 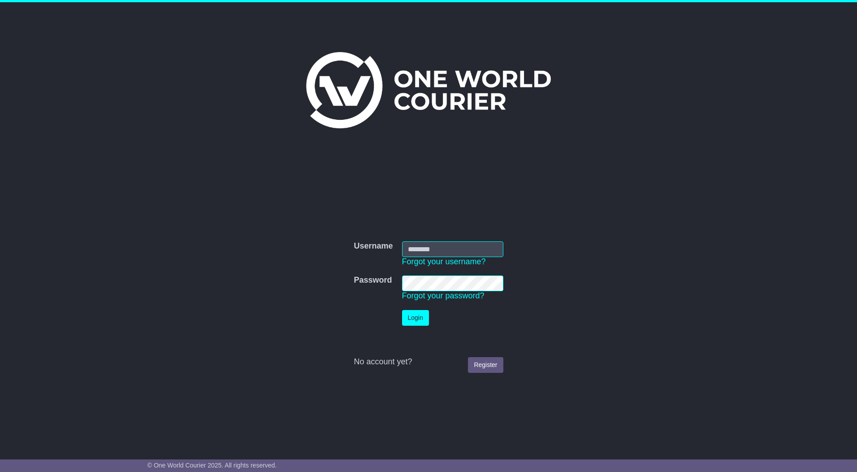 I want to click on a: Forgot your username?, so click(x=444, y=261).